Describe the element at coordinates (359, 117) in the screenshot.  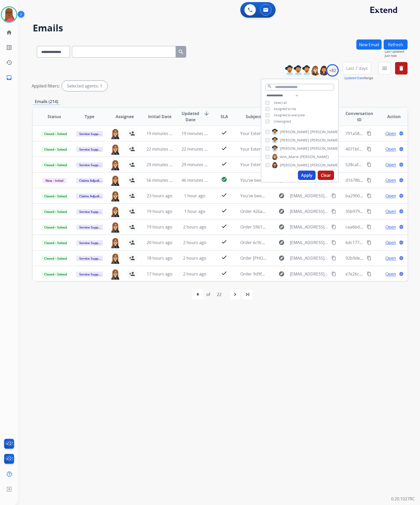
I see `span: Conversation ID` at that location.